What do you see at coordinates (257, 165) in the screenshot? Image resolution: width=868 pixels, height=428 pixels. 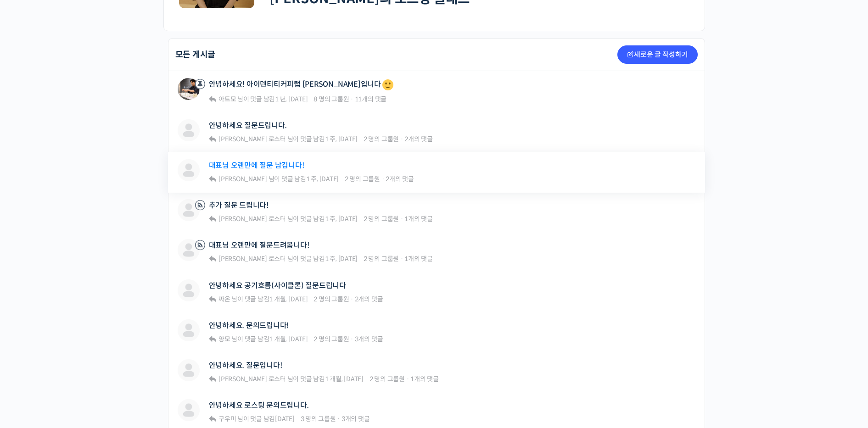 I see `a: 대표님 오랜만에 질문 남깁니다!` at bounding box center [257, 165].